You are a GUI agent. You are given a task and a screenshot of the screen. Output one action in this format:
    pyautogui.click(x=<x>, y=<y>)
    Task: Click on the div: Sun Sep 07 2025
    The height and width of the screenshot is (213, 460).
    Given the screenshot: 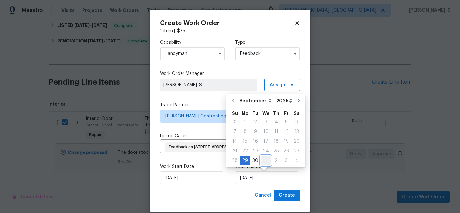 What is the action you would take?
    pyautogui.click(x=235, y=131)
    